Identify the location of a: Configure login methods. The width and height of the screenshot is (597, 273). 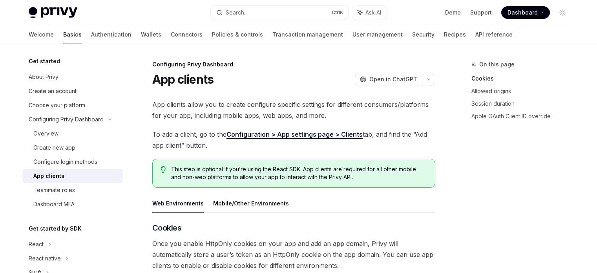
(73, 162).